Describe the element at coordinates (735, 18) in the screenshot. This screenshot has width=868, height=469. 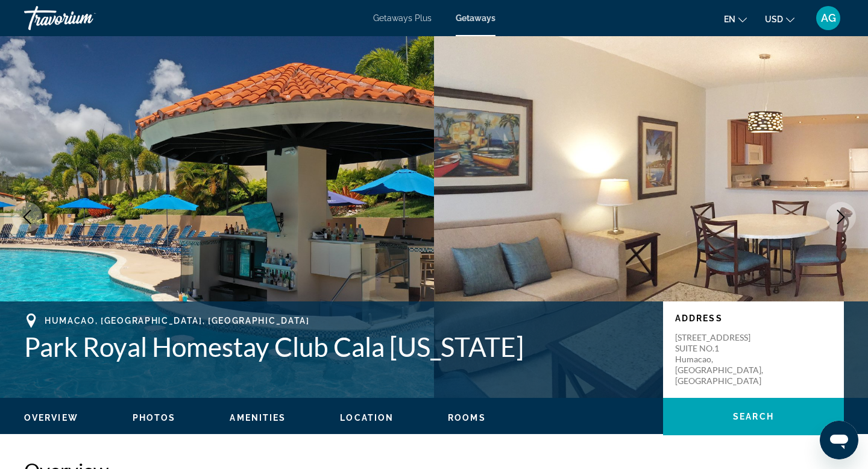
I see `button: Change language` at that location.